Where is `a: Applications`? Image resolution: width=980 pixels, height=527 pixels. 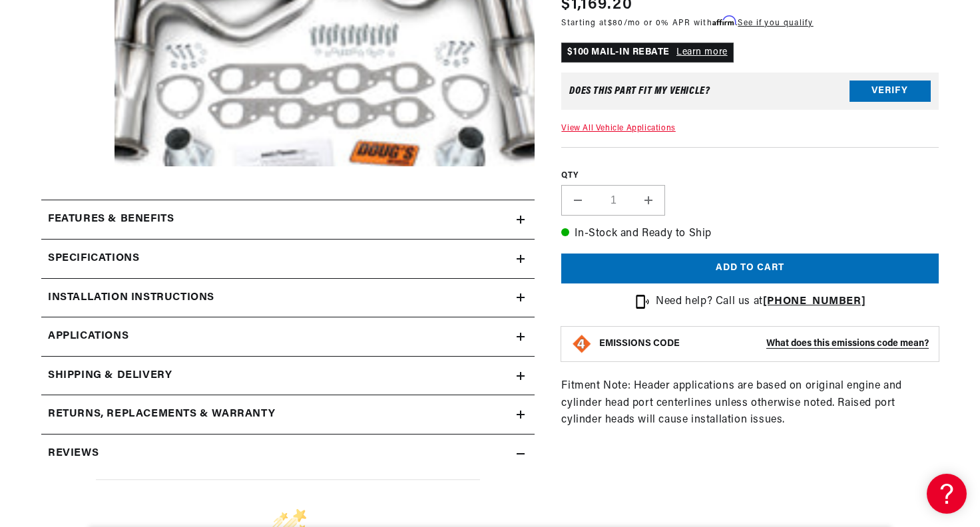 a: Applications is located at coordinates (288, 336).